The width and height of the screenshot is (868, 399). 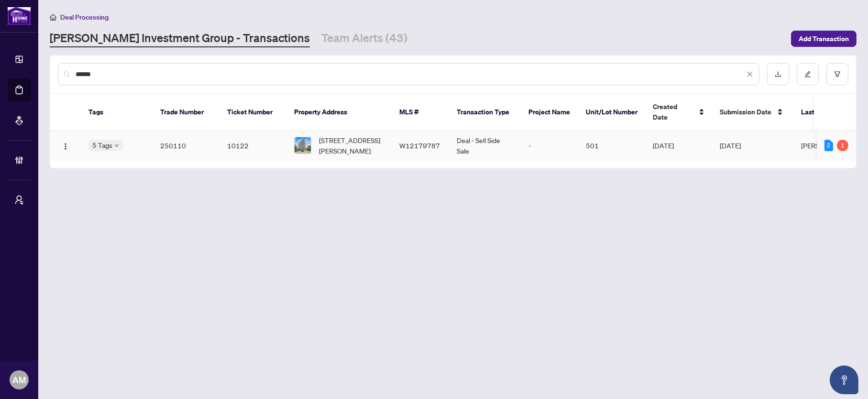 I want to click on a: Team Alerts (43), so click(x=364, y=39).